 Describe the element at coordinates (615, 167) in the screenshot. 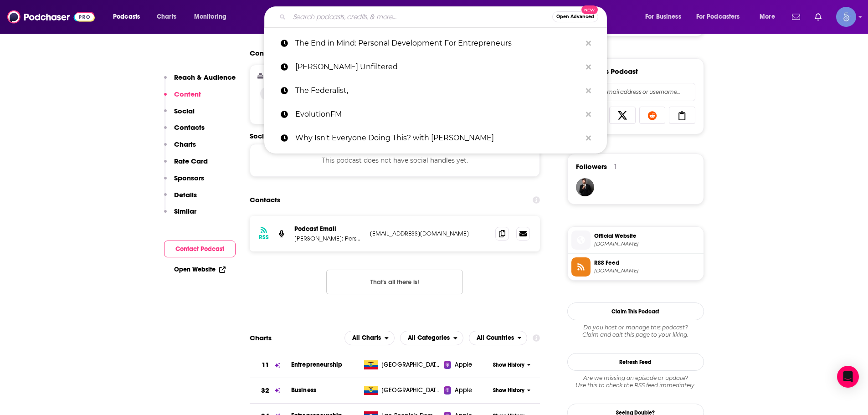

I see `div: 1` at that location.